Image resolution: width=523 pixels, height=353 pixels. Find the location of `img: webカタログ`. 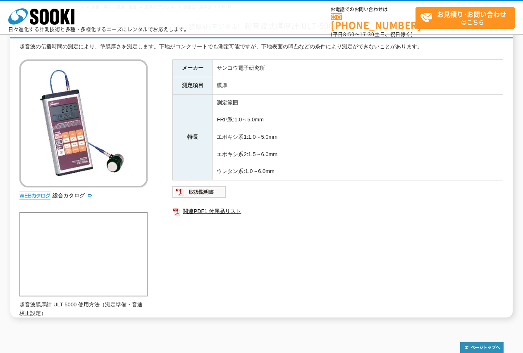

img: webカタログ is located at coordinates (35, 196).